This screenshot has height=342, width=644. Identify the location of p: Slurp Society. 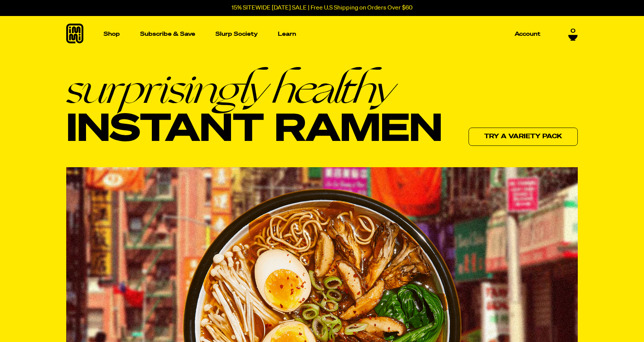
(236, 34).